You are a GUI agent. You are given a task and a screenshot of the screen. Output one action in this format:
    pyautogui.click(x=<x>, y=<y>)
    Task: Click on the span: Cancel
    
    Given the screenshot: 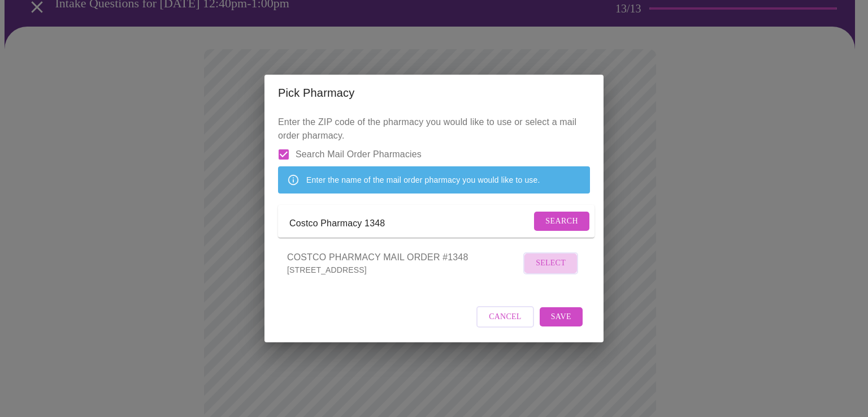 What is the action you would take?
    pyautogui.click(x=506, y=317)
    